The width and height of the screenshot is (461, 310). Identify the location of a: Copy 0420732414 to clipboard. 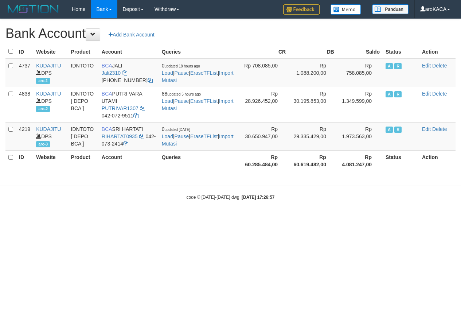
(126, 144).